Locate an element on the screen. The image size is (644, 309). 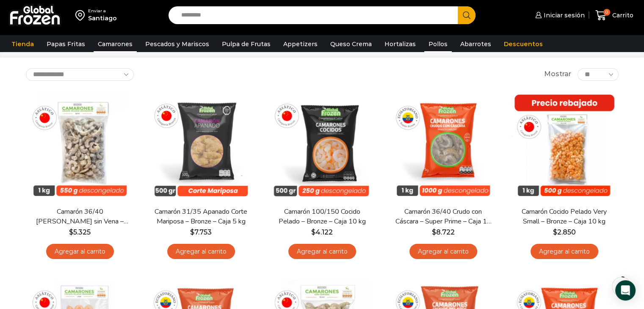
bdi: 4.122 is located at coordinates (322, 232).